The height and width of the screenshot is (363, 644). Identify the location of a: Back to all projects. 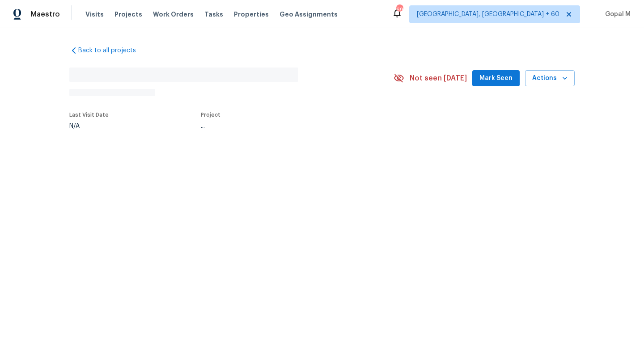
(112, 51).